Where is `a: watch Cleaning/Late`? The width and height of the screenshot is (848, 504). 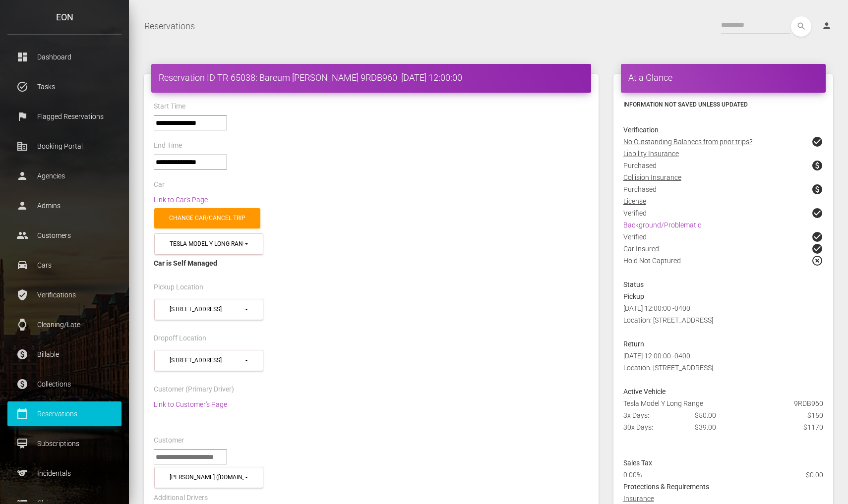
a: watch Cleaning/Late is located at coordinates (64, 325).